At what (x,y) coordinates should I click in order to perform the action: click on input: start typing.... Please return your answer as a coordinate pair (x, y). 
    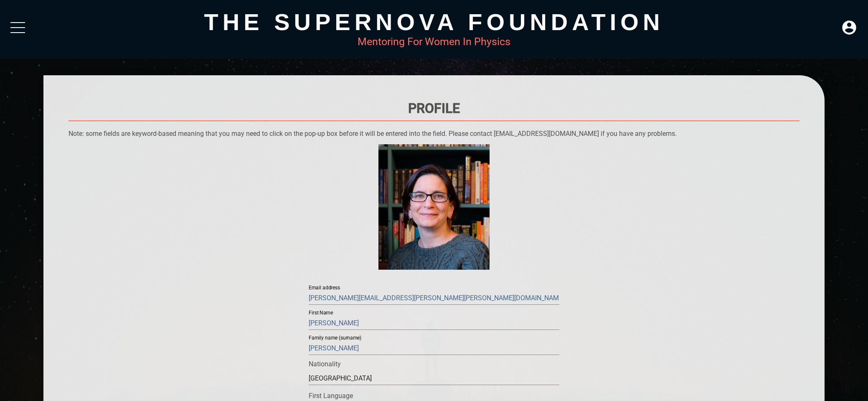
    Looking at the image, I should click on (434, 378).